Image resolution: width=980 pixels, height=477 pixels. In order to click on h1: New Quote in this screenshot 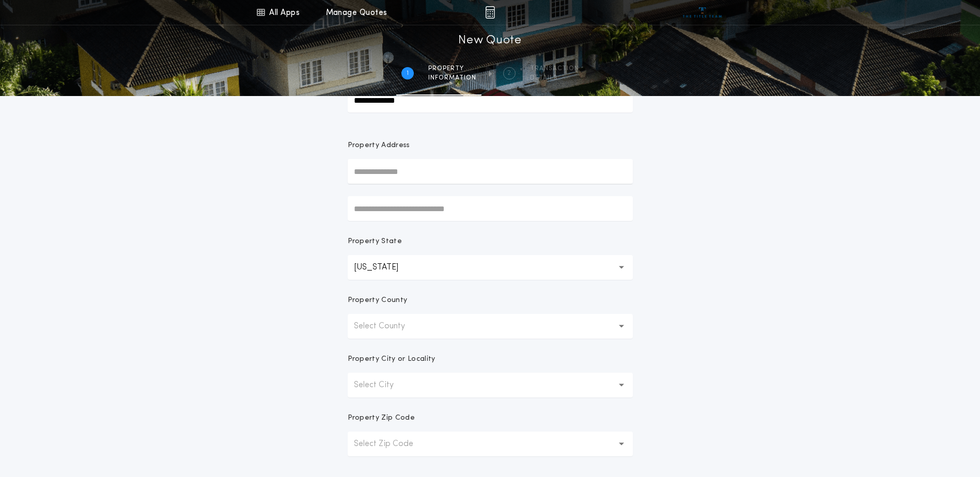, I will do `click(490, 41)`.